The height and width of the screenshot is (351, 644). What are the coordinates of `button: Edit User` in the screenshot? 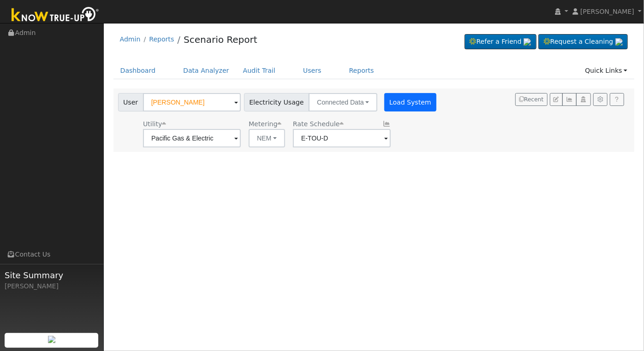 It's located at (556, 99).